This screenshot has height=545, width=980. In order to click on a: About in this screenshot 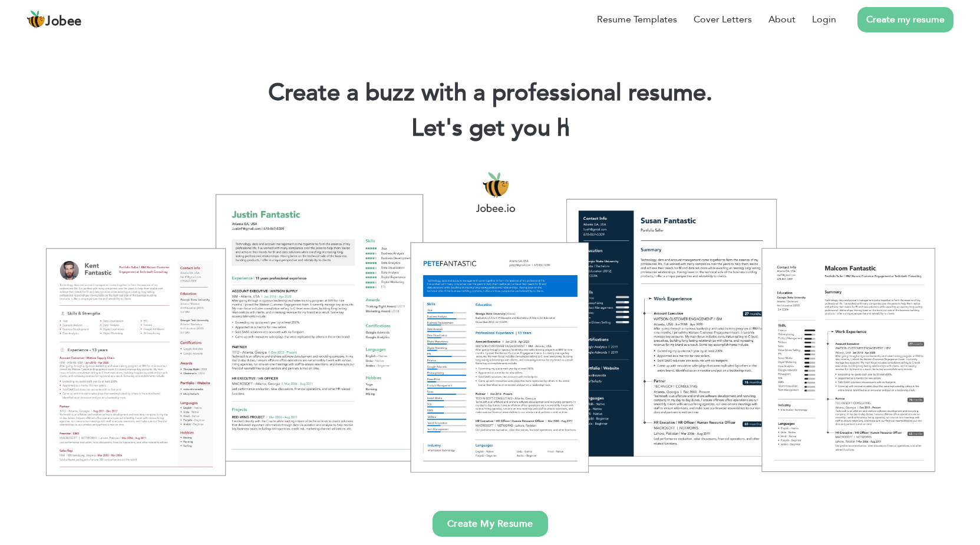, I will do `click(782, 19)`.